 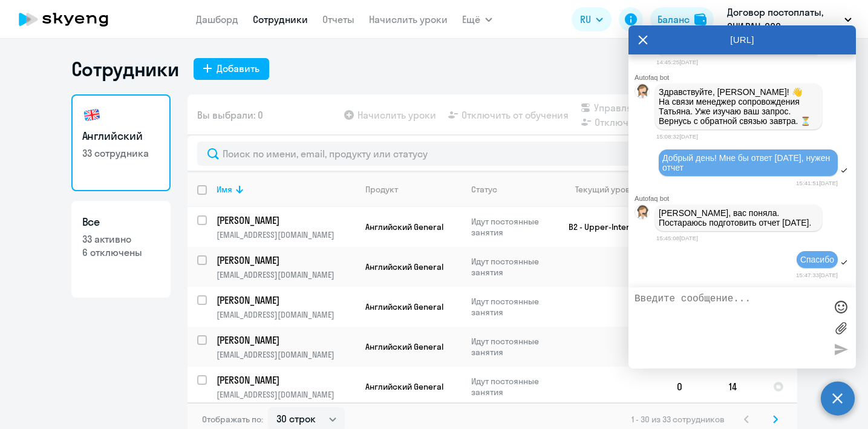 I want to click on img: balance, so click(x=700, y=19).